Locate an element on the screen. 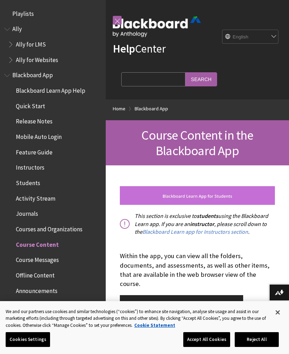 Image resolution: width=289 pixels, height=354 pixels. a: Blackboard Learn app for Instructors section is located at coordinates (195, 231).